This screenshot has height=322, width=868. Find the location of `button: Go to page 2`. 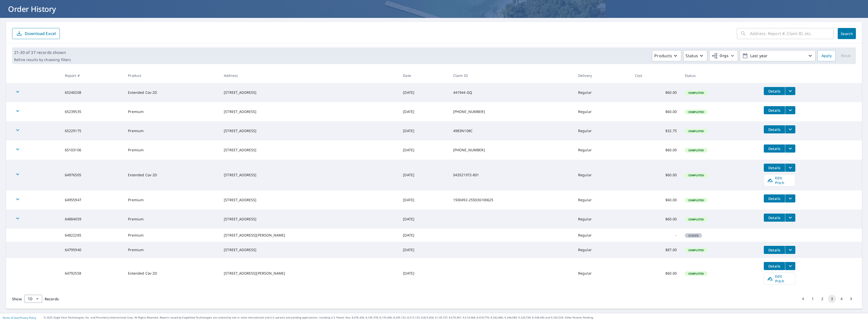

button: Go to page 2 is located at coordinates (822, 299).